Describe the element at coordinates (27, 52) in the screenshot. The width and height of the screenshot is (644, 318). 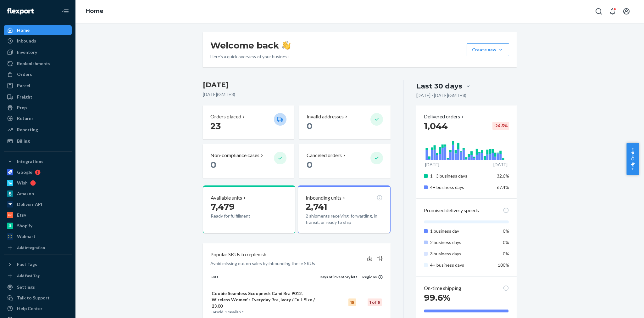
I see `div: Inventory` at that location.